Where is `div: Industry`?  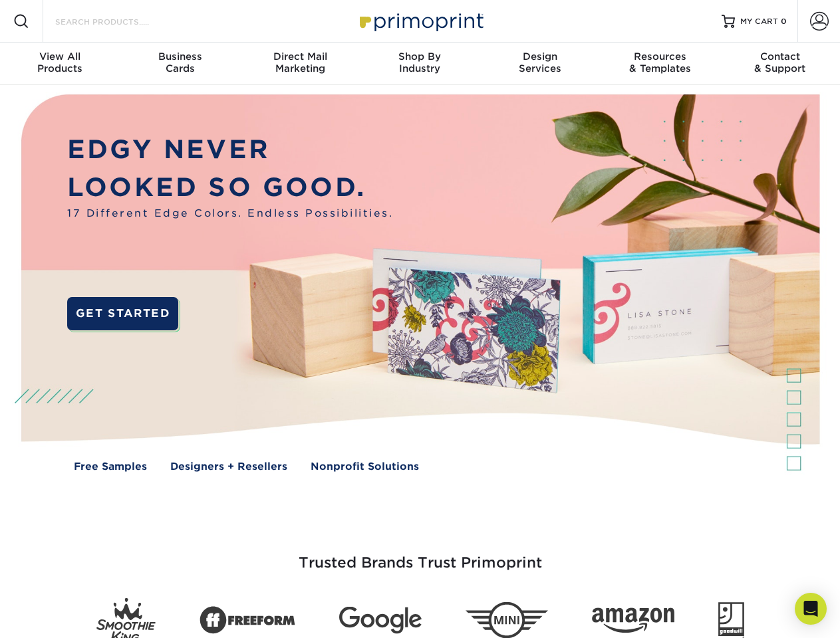
div: Industry is located at coordinates (419, 62).